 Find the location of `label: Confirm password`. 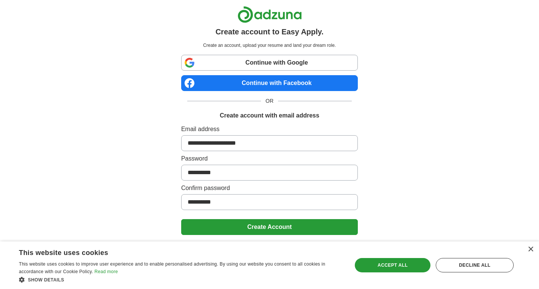

label: Confirm password is located at coordinates (269, 188).